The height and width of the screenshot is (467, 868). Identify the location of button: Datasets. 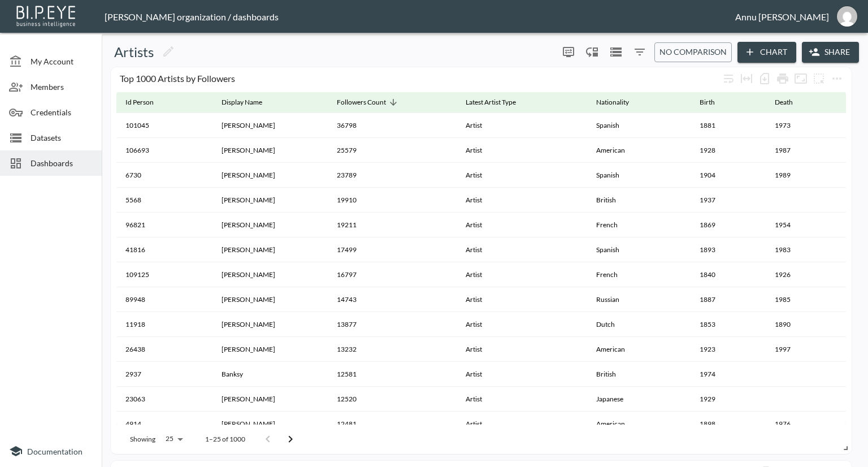
(616, 52).